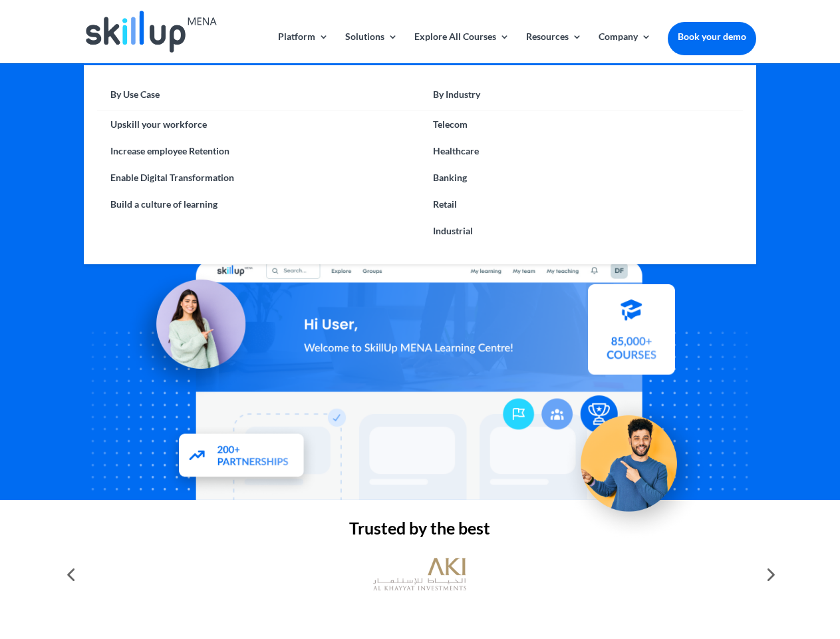 The image size is (840, 639). What do you see at coordinates (581, 178) in the screenshot?
I see `a: Banking` at bounding box center [581, 178].